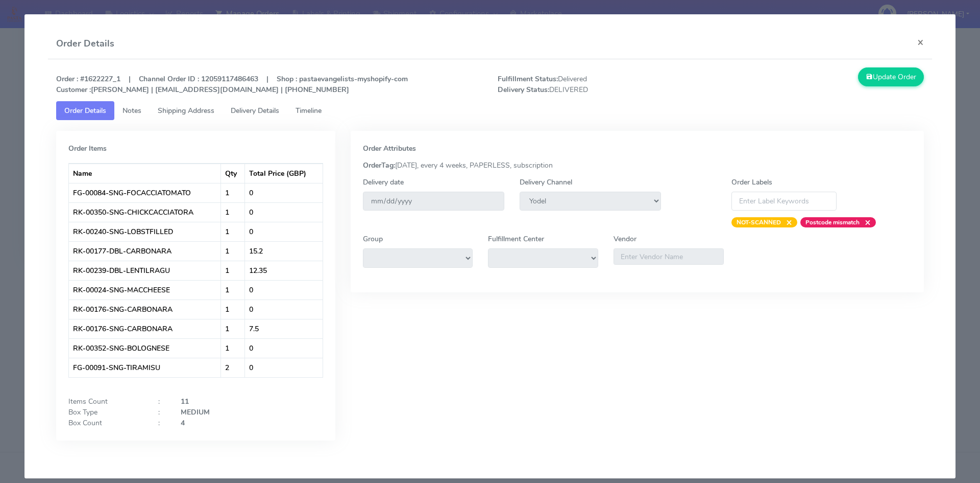 The width and height of the screenshot is (980, 483). Describe the element at coordinates (283, 251) in the screenshot. I see `td: 15.2` at that location.